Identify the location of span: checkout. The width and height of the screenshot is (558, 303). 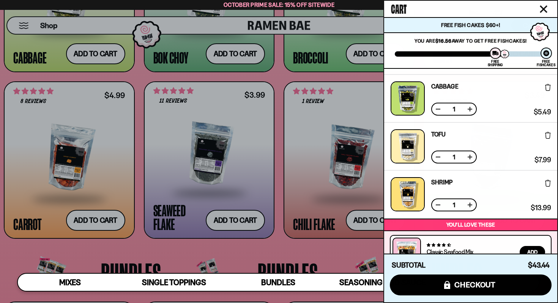
(475, 284).